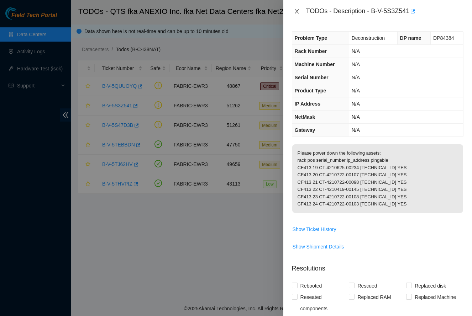 The image size is (472, 316). What do you see at coordinates (311, 38) in the screenshot?
I see `span: Problem Type` at bounding box center [311, 38].